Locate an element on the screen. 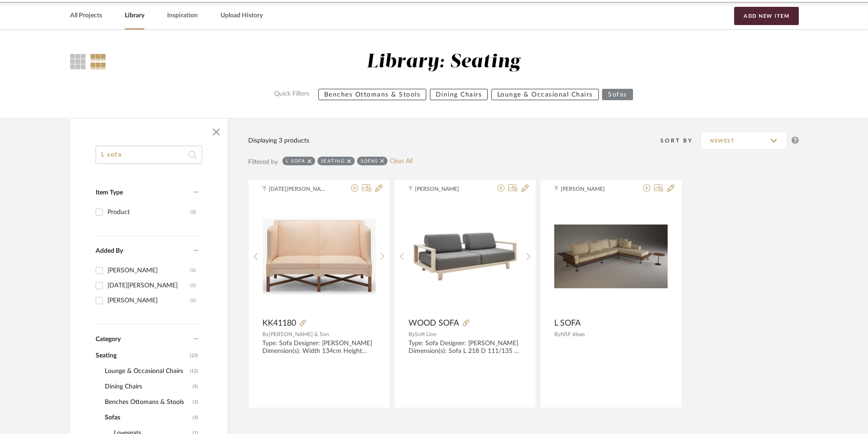 The width and height of the screenshot is (868, 434). span: Sofas is located at coordinates (147, 417).